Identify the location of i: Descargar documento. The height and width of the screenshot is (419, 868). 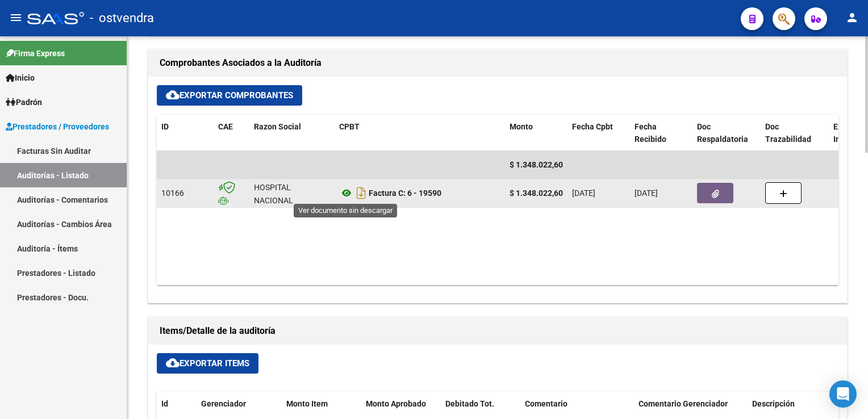
(361, 193).